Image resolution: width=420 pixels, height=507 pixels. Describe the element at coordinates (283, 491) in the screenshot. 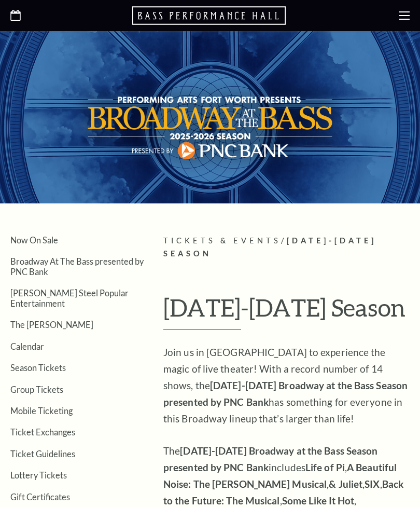

I see `strong: Back to the Future: The Musical` at that location.